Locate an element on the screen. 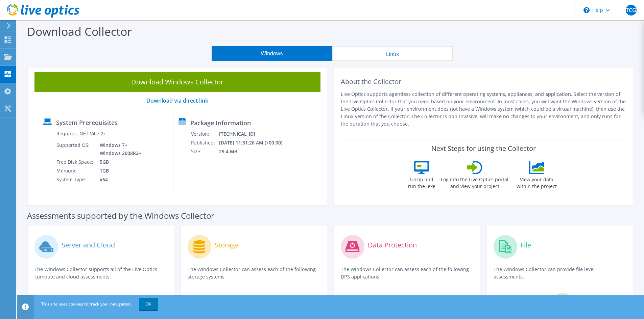 This screenshot has height=319, width=644. label: Package Information is located at coordinates (221, 123).